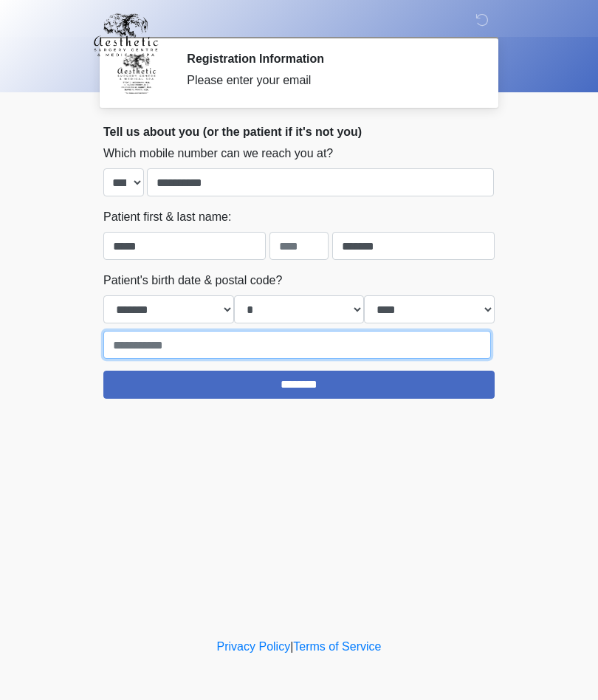 The image size is (598, 700). I want to click on img: Agent Avatar, so click(137, 74).